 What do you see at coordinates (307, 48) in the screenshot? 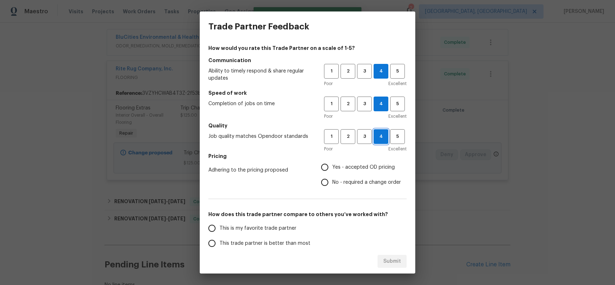
I see `h4: How would you rate this Trade Partner on a scale of 1-5?` at bounding box center [307, 48].